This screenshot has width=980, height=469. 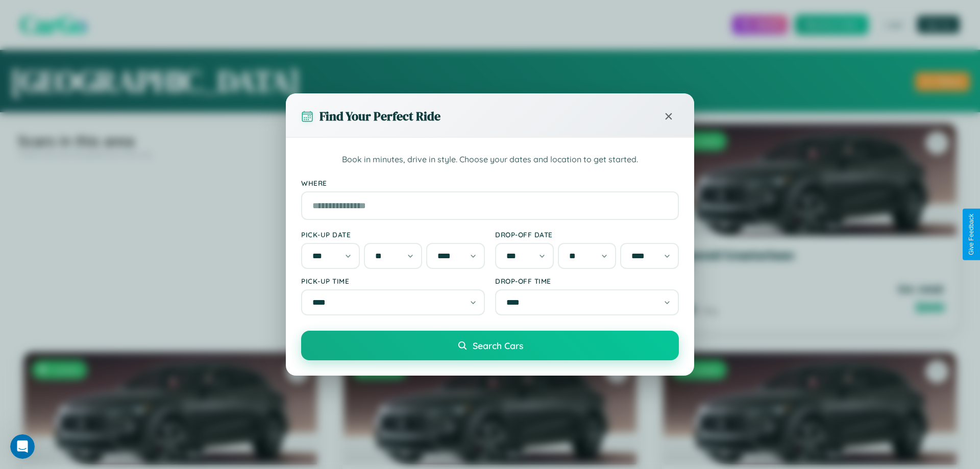 I want to click on label: Pick-up Date, so click(x=393, y=234).